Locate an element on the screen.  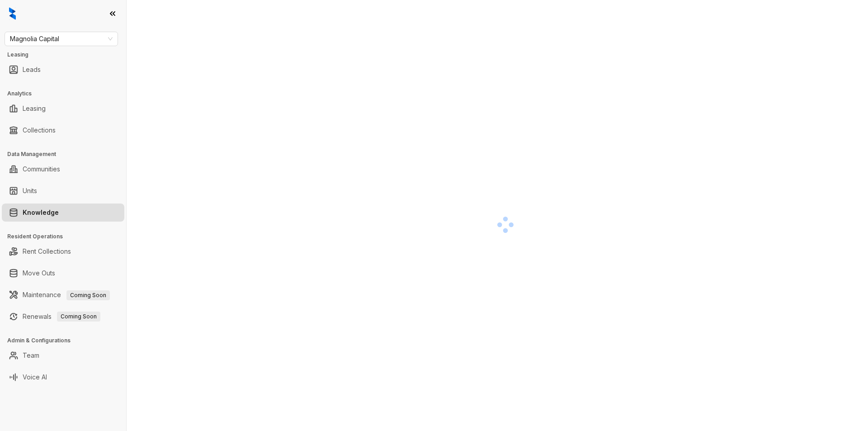
li: Leads is located at coordinates (63, 70).